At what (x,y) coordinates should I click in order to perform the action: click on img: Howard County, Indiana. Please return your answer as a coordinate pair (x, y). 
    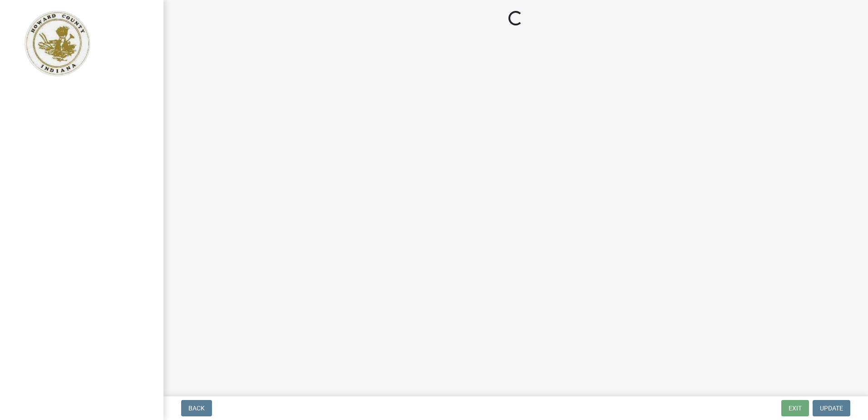
    Looking at the image, I should click on (57, 44).